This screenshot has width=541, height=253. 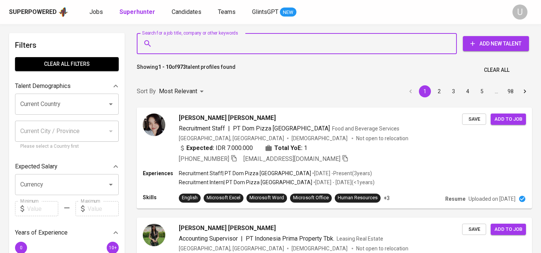 I want to click on b: Superhunter, so click(x=137, y=12).